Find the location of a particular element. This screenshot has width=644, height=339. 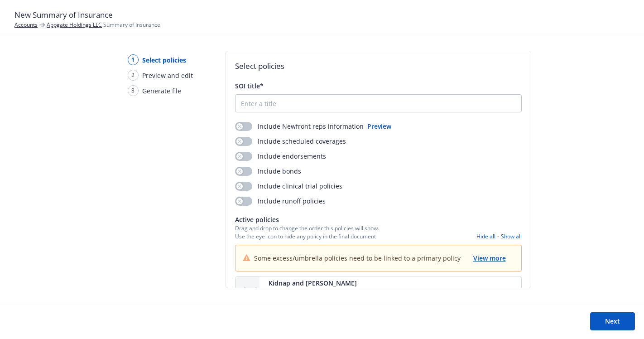

h2: Select policies is located at coordinates (378, 66).